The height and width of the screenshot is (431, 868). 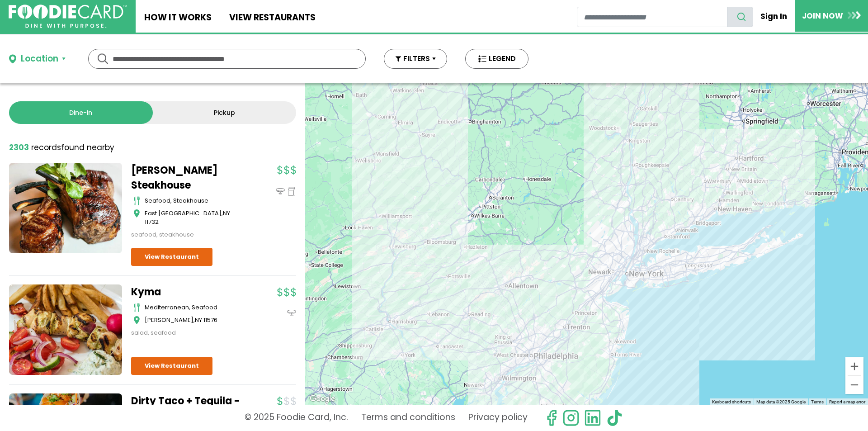 I want to click on input: restaurant search, so click(x=652, y=17).